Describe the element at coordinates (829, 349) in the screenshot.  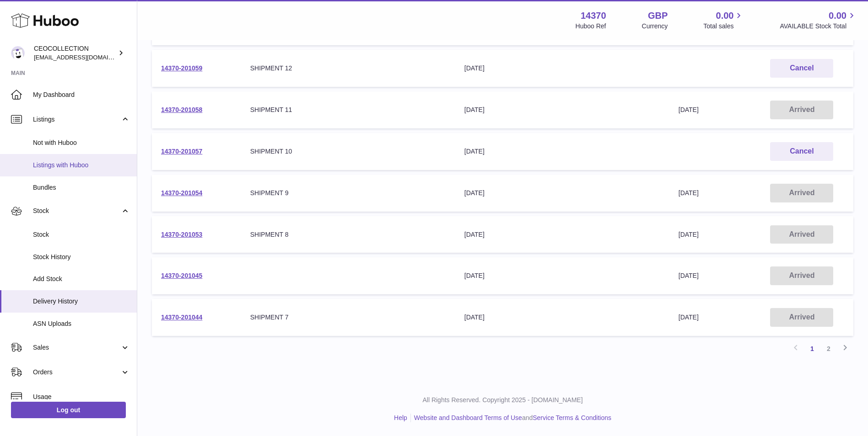
I see `a: 2` at that location.